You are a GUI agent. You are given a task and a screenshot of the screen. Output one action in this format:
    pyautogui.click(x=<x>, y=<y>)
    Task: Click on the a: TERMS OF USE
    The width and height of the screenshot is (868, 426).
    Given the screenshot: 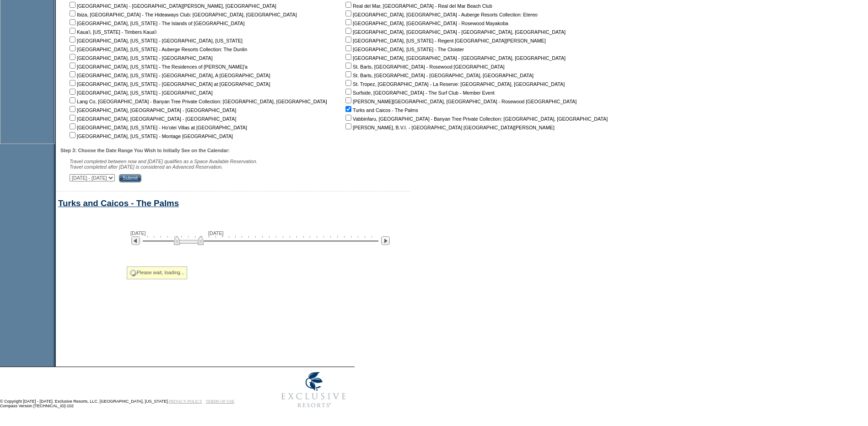 What is the action you would take?
    pyautogui.click(x=220, y=401)
    